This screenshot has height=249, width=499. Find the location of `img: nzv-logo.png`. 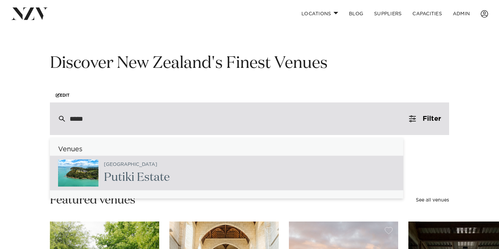

img: nzv-logo.png is located at coordinates (29, 14).